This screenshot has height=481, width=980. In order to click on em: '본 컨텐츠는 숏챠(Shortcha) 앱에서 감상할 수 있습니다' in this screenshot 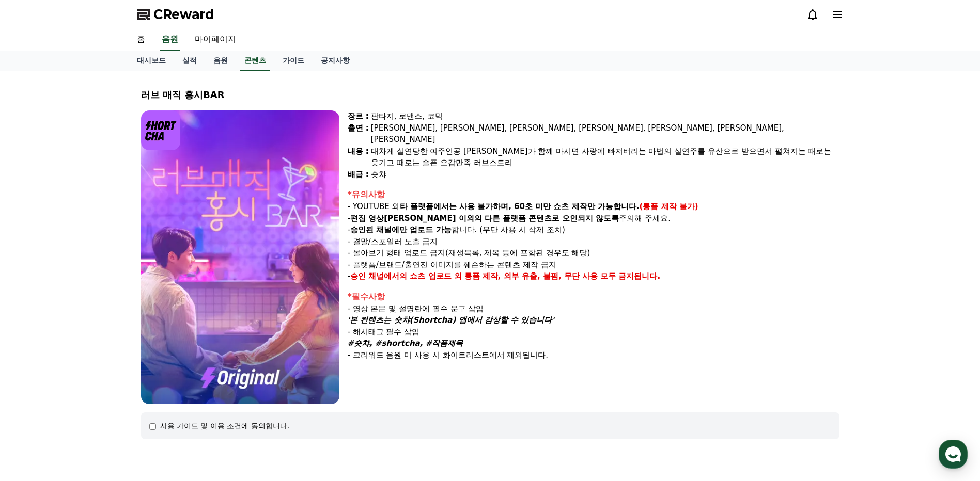, I will do `click(451, 320)`.